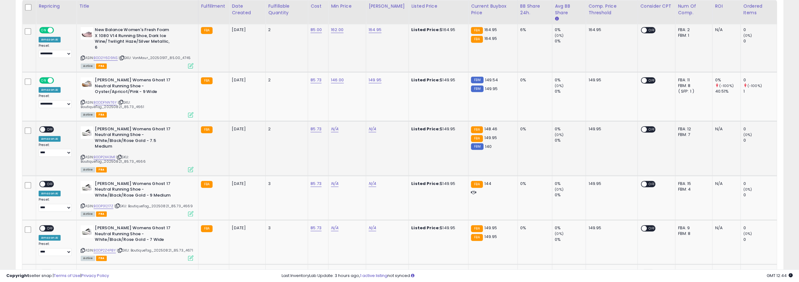 This screenshot has height=282, width=799. Describe the element at coordinates (693, 80) in the screenshot. I see `div: FBA: 11` at that location.